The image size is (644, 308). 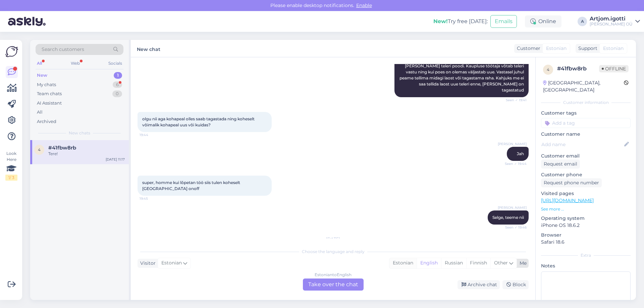 What do you see at coordinates (479, 263) in the screenshot?
I see `div: Finnish` at bounding box center [479, 263].